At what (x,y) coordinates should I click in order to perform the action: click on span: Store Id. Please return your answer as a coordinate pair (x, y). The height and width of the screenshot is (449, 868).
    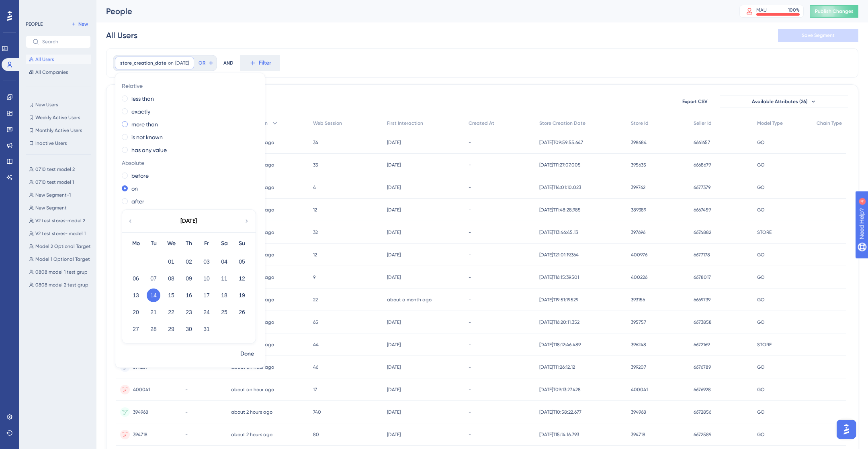
    Looking at the image, I should click on (639, 123).